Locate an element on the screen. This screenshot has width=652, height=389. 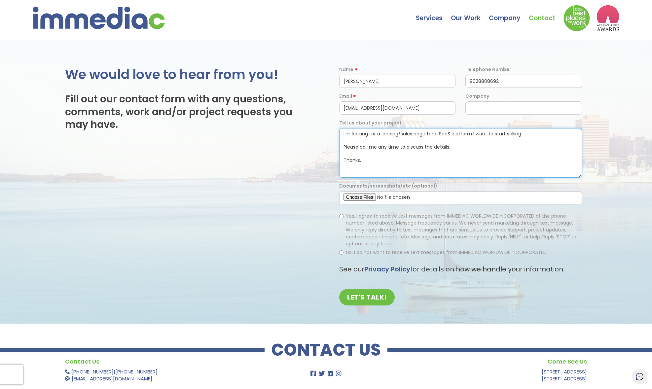
h3: Fill out our contact form with any questions, comments, work and/or project requests you may have. is located at coordinates (189, 112).